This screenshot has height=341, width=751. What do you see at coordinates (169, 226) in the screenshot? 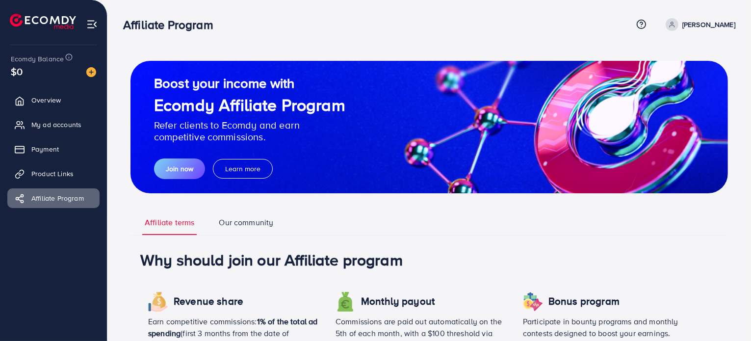
I see `a: Affiliate terms` at bounding box center [169, 226].